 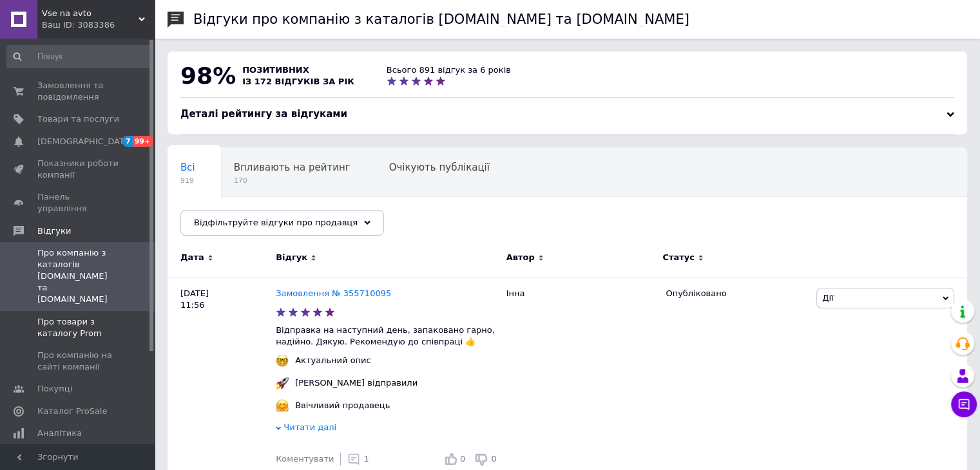 I want to click on span: Відгук, so click(x=291, y=257).